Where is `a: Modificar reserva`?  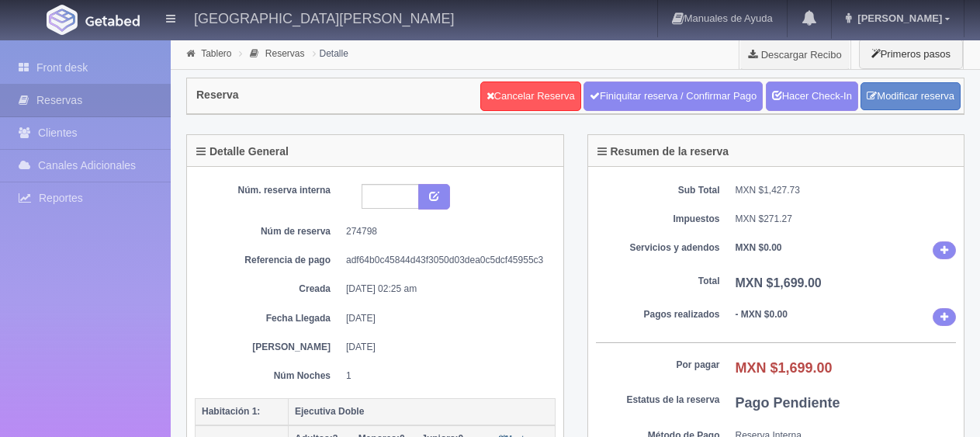
a: Modificar reserva is located at coordinates (910, 96).